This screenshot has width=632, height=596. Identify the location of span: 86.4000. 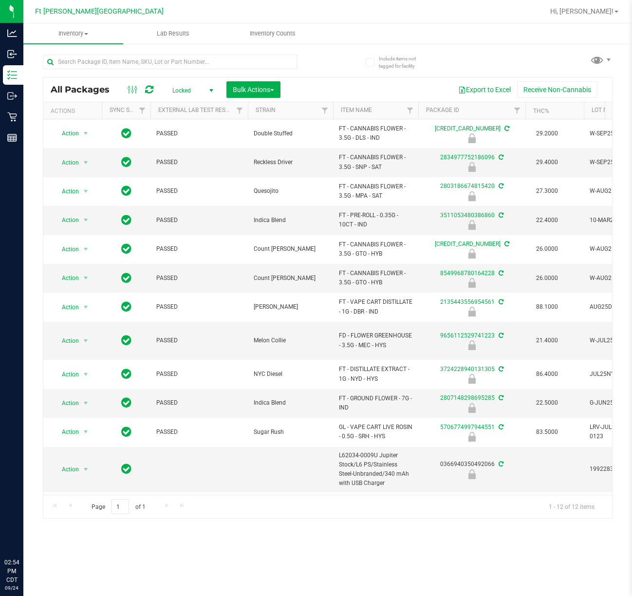
(547, 374).